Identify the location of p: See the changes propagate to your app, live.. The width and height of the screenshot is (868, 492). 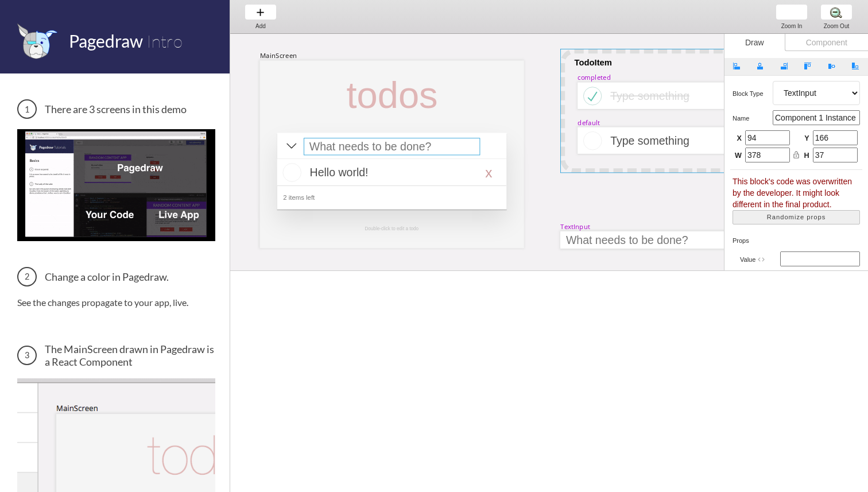
(116, 302).